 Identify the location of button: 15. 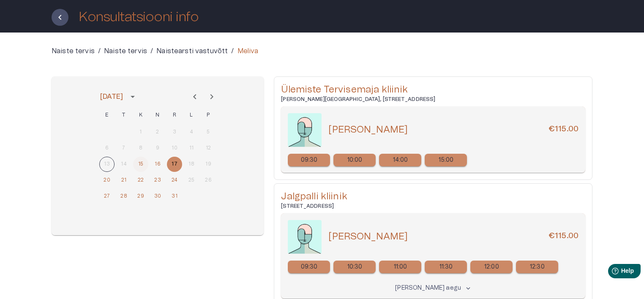
(141, 164).